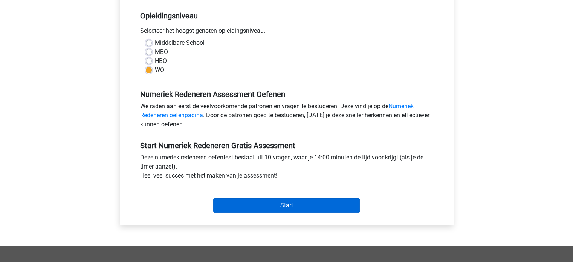 This screenshot has height=262, width=573. What do you see at coordinates (287, 145) in the screenshot?
I see `h5: Start Numeriek Redeneren Gratis Assessment` at bounding box center [287, 145].